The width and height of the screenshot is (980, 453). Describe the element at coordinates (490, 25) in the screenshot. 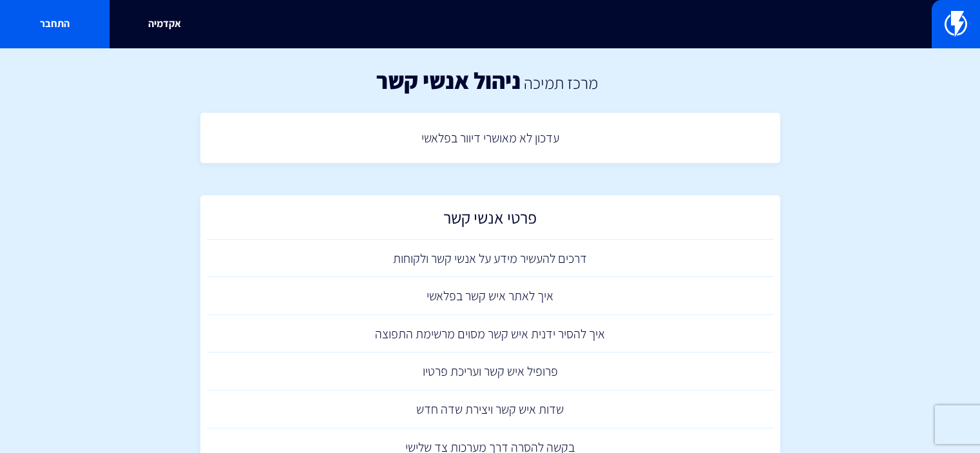

I see `input: חיפוש מהיר...` at that location.